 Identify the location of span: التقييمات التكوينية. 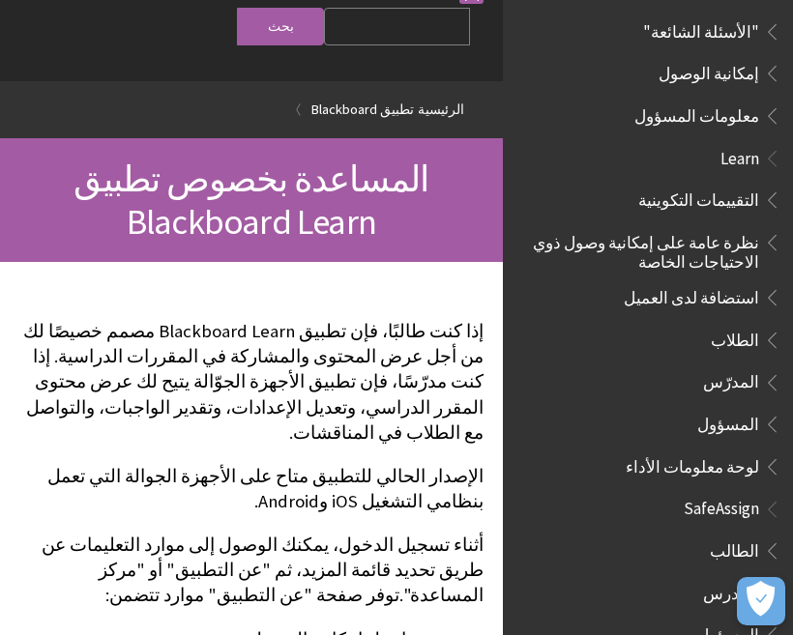
(698, 196).